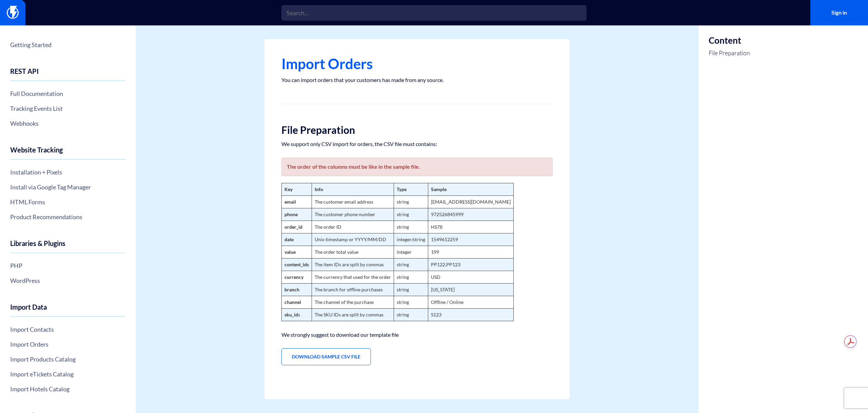 Image resolution: width=868 pixels, height=413 pixels. Describe the element at coordinates (68, 374) in the screenshot. I see `a: Import eTickets Catalog` at that location.